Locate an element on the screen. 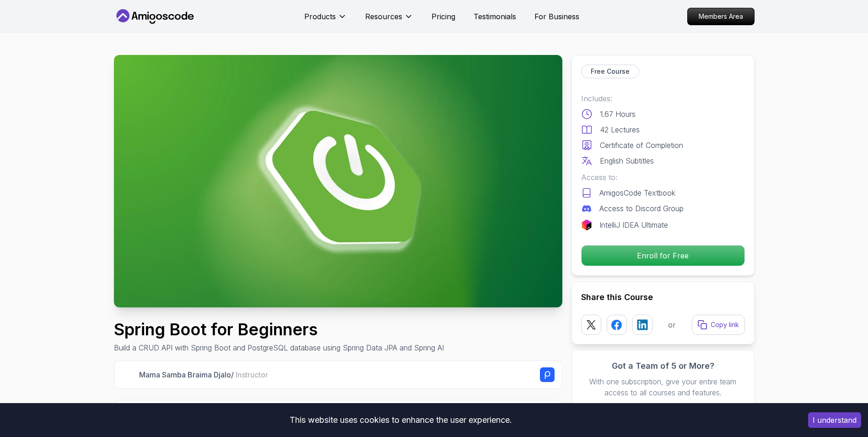 The image size is (868, 437). p: Resources is located at coordinates (383, 17).